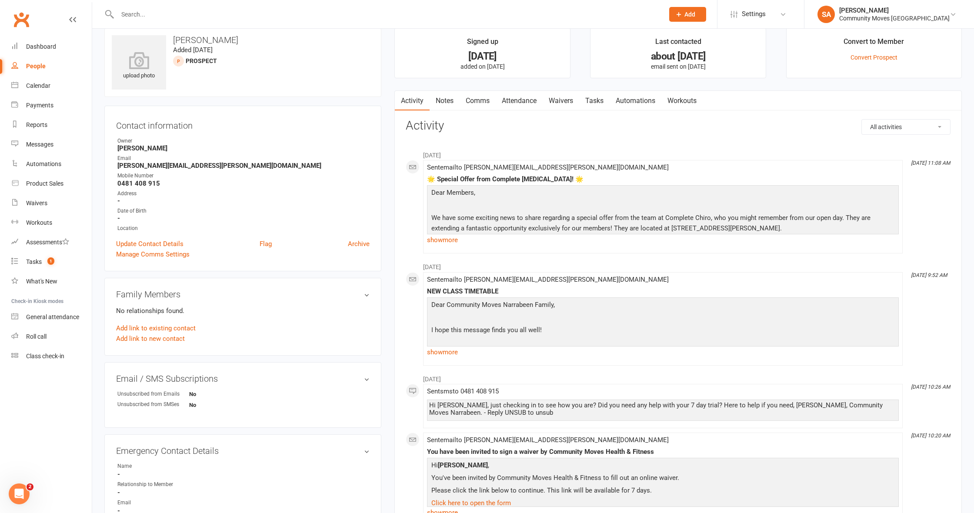  Describe the element at coordinates (51, 337) in the screenshot. I see `a: Roll call` at that location.